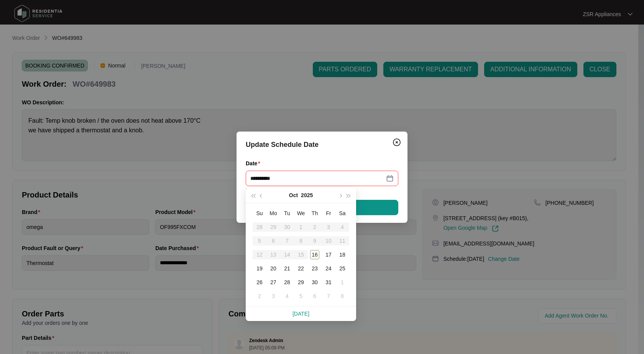 This screenshot has width=644, height=354. I want to click on td: 2025-10-18, so click(342, 255).